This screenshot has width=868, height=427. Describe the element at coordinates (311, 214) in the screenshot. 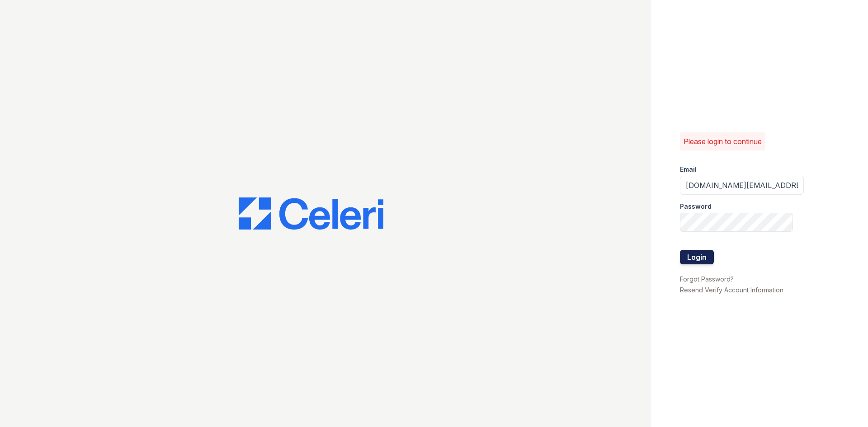

I see `img: CE_Logo_Blue-a8612792a0a2168367f1c8372b55b34899dd931a85d93a1a3d3e32e68fde9ad4.png` at that location.